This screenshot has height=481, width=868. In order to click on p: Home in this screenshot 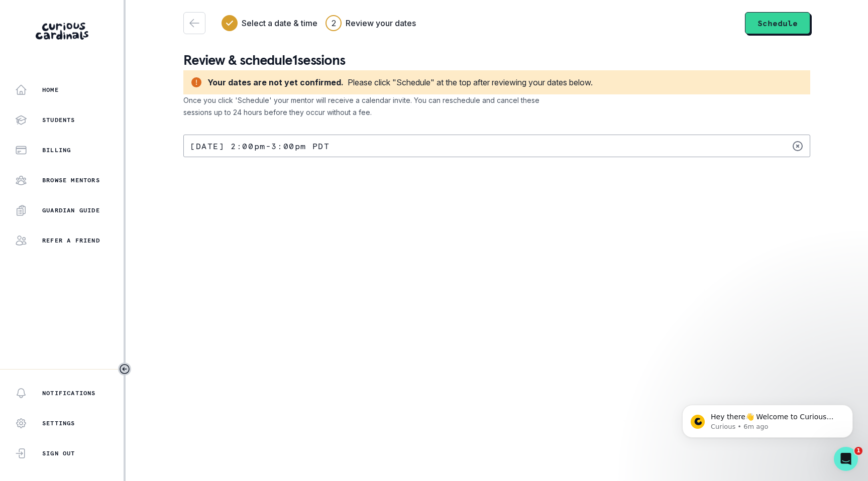, I will do `click(50, 90)`.